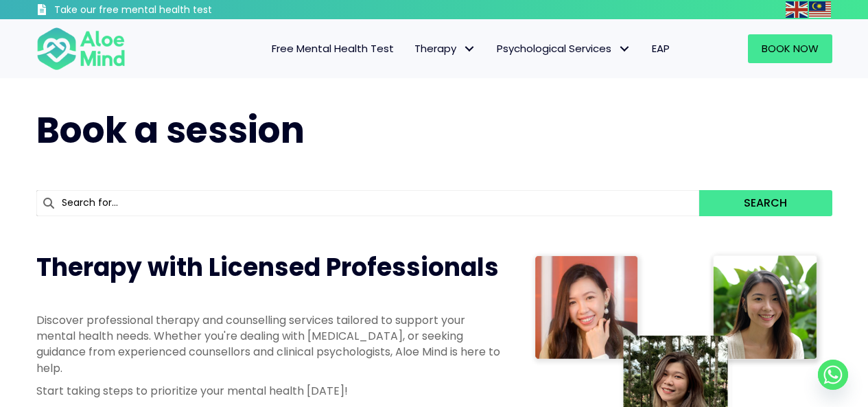 The height and width of the screenshot is (407, 868). I want to click on span: Therapy: submenu, so click(470, 49).